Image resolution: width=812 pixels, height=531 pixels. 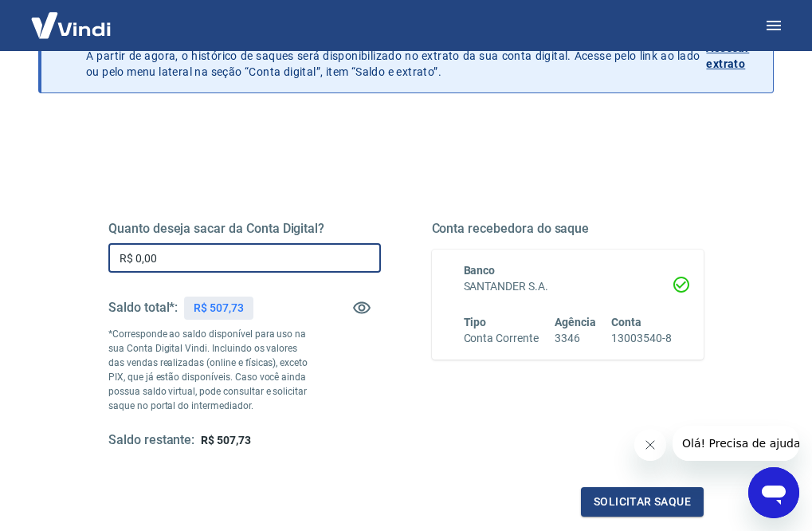 What do you see at coordinates (575, 322) in the screenshot?
I see `span: Agência` at bounding box center [575, 322].